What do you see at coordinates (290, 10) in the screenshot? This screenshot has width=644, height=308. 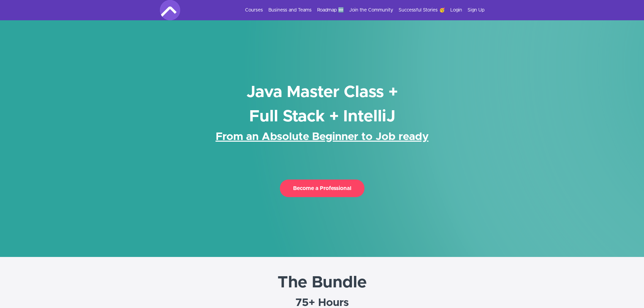 I see `a: Business and Teams` at bounding box center [290, 10].